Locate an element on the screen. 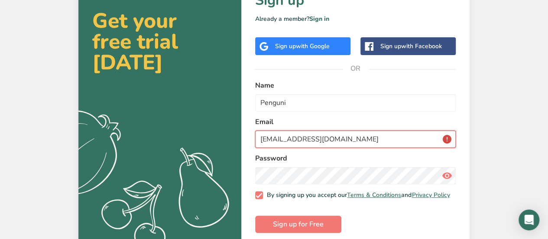  input: email@example.com is located at coordinates (355, 139).